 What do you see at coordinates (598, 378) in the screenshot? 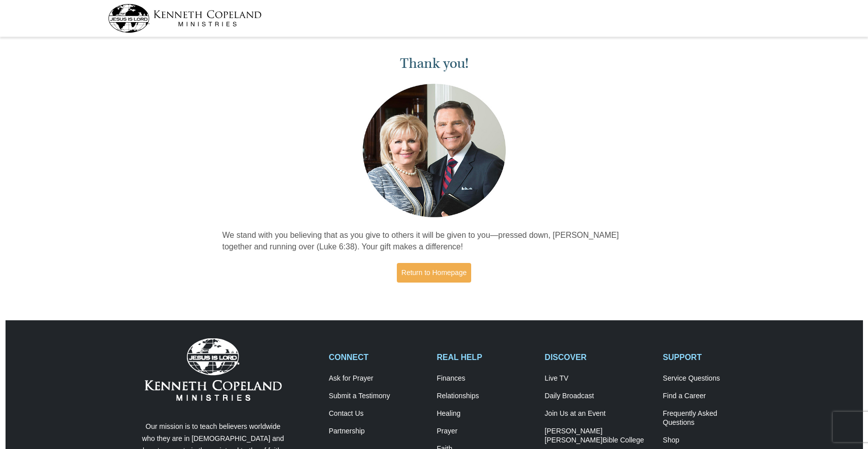
I see `a: Live TV` at bounding box center [598, 378].